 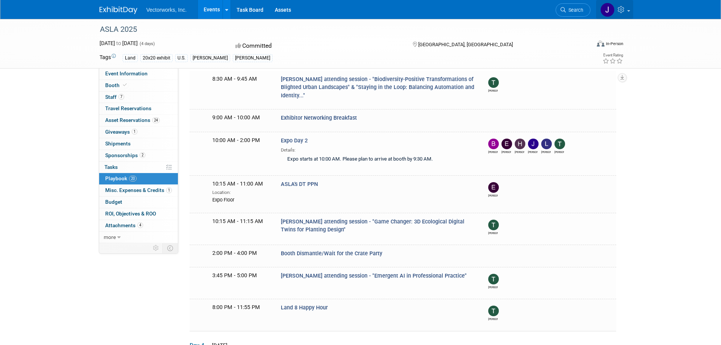 I want to click on img: Lee Draminski, so click(x=547, y=144).